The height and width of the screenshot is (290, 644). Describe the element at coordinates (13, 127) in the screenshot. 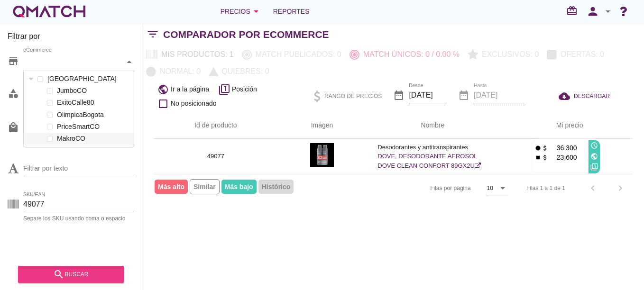

I see `i: local_mall` at that location.